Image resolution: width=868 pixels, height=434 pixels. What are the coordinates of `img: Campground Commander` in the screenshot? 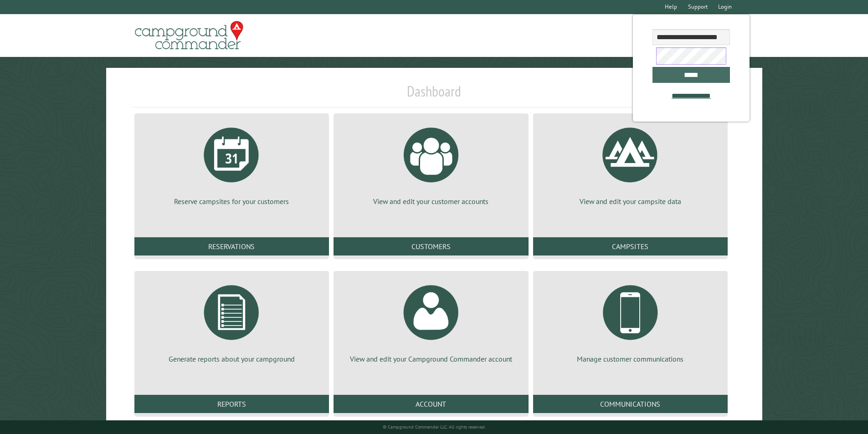 It's located at (189, 35).